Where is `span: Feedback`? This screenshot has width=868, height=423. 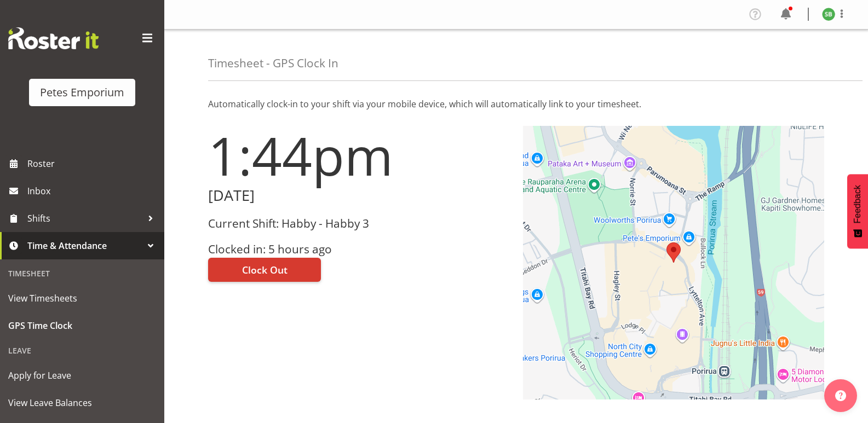
span: Feedback is located at coordinates (857, 204).